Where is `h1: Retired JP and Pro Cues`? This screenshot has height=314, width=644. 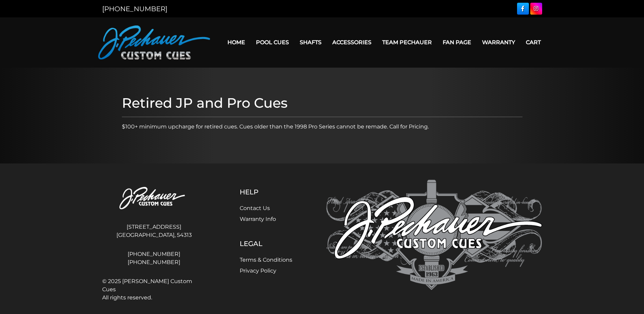 h1: Retired JP and Pro Cues is located at coordinates (322, 103).